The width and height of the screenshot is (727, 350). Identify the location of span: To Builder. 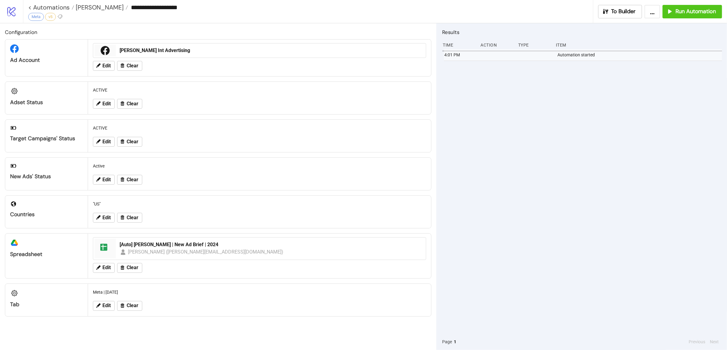
(623, 11).